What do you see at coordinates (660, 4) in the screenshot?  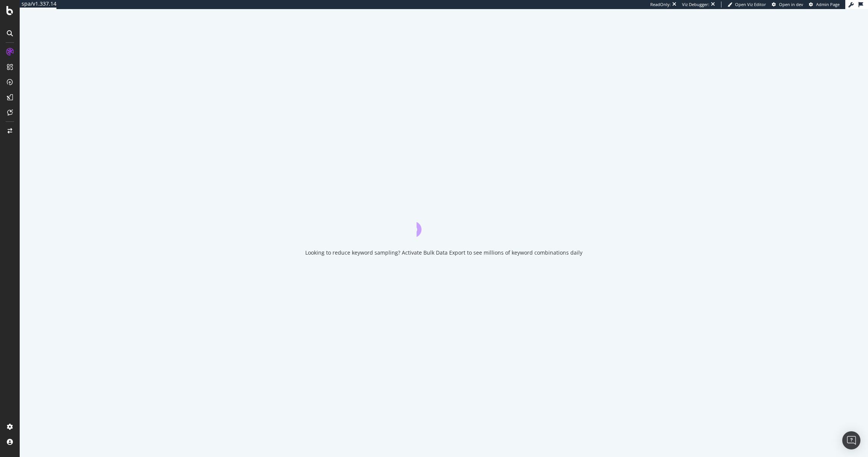 I see `div: ReadOnly:` at bounding box center [660, 4].